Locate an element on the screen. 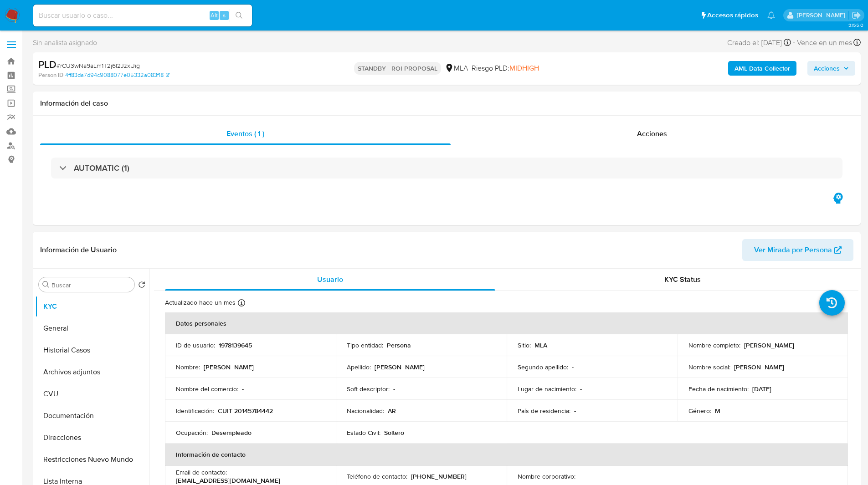 This screenshot has width=868, height=485. button: Volver al orden por defecto is located at coordinates (142, 286).